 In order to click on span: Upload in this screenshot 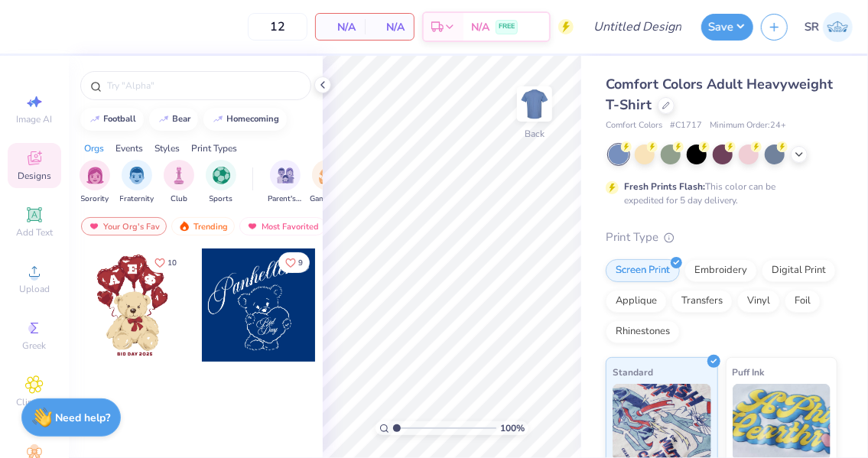, I will do `click(35, 289)`.